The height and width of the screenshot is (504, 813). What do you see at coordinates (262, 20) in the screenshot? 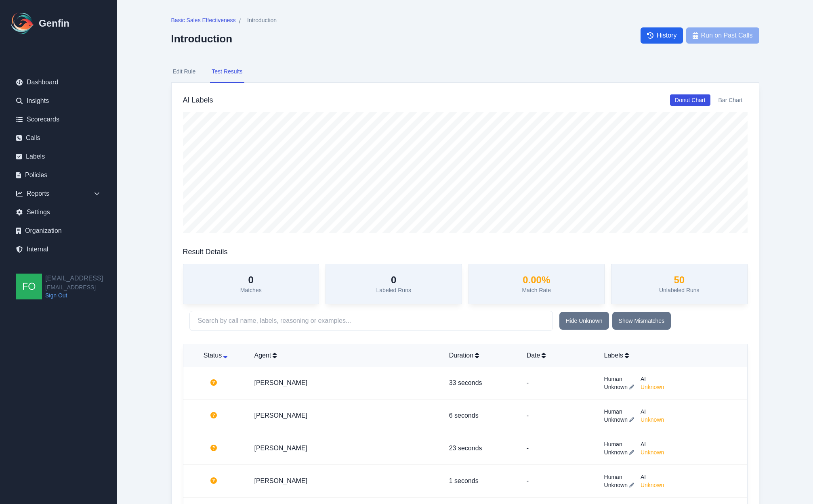
I see `span: Introduction` at bounding box center [262, 20].